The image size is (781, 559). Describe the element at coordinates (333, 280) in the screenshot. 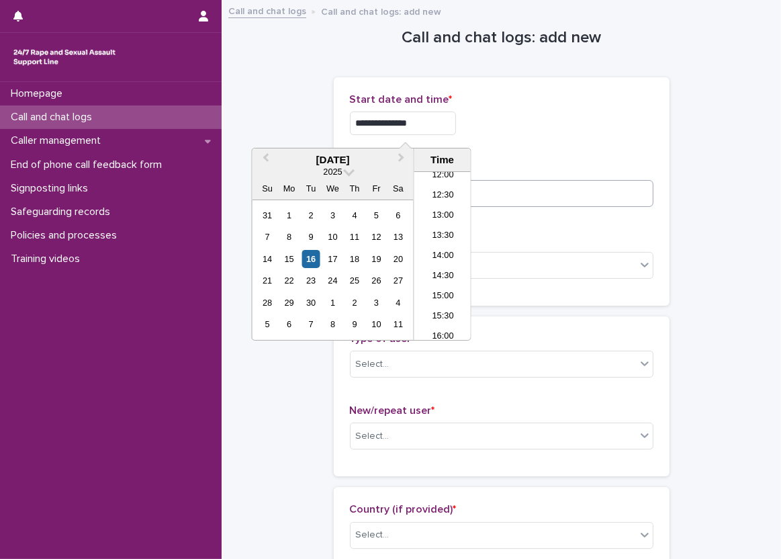

I see `div: Choose Wednesday, September 24th, 2025` at that location.